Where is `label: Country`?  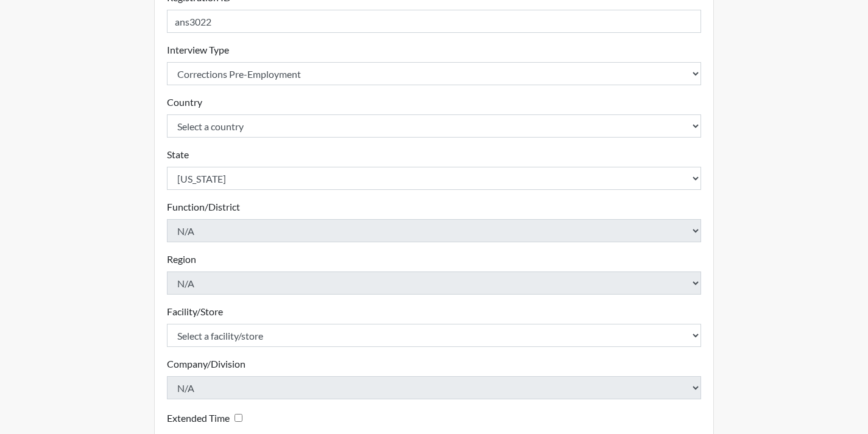
label: Country is located at coordinates (184, 102).